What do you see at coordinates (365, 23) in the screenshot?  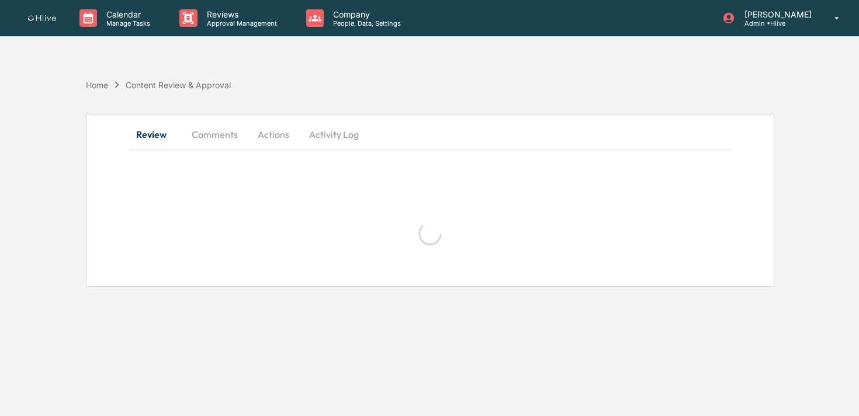 I see `p: People, Data, Settings` at bounding box center [365, 23].